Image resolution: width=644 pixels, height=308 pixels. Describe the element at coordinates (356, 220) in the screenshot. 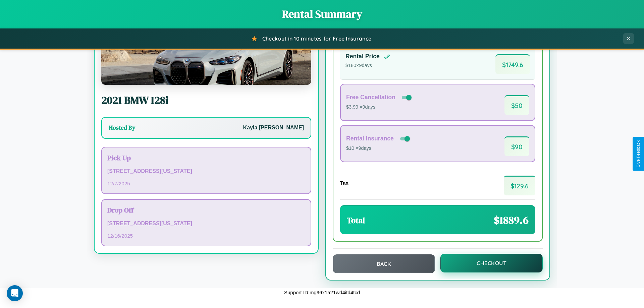

I see `h3: Total` at that location.